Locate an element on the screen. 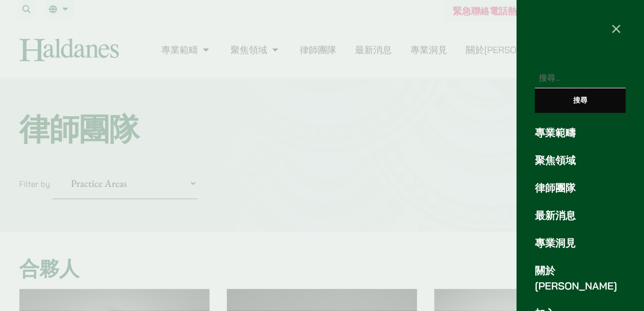  a: 專業洞見 is located at coordinates (581, 242).